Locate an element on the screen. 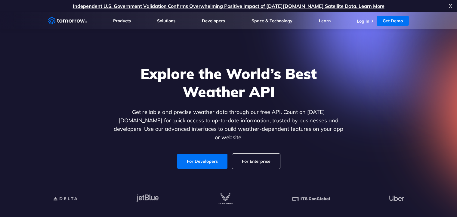 The width and height of the screenshot is (457, 220). a: Solutions is located at coordinates (166, 21).